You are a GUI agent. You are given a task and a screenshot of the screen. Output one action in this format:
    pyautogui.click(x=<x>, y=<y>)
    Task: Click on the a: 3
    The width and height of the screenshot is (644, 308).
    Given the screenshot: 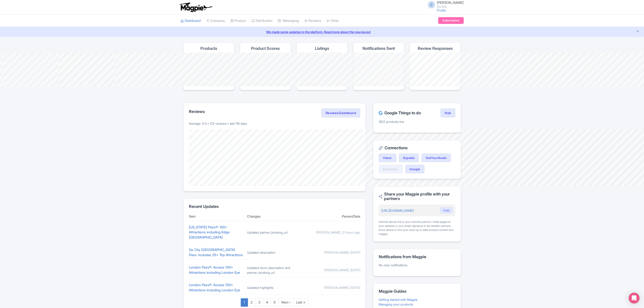 What is the action you would take?
    pyautogui.click(x=259, y=303)
    